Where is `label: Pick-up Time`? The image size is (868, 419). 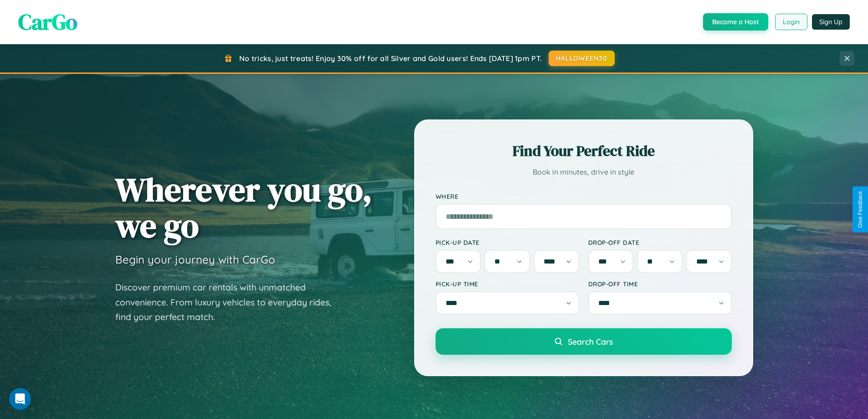 label: Pick-up Time is located at coordinates (507, 283).